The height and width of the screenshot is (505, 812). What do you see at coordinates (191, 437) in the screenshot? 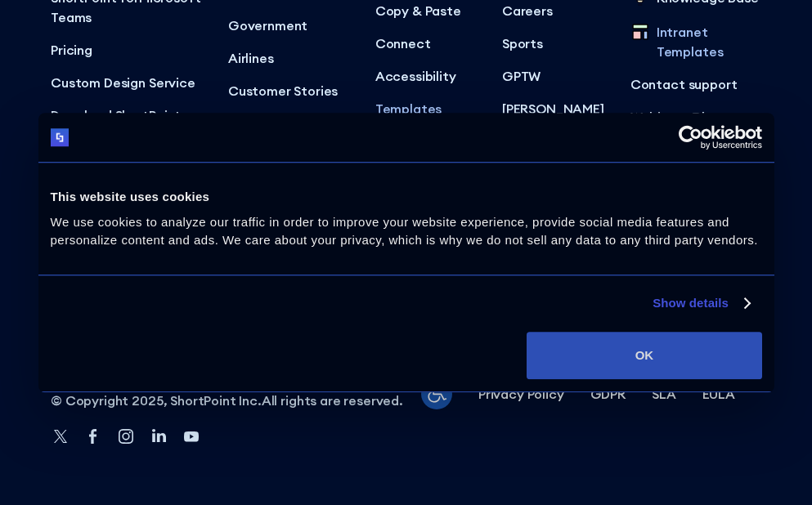
I see `a: Youtube` at bounding box center [191, 437].